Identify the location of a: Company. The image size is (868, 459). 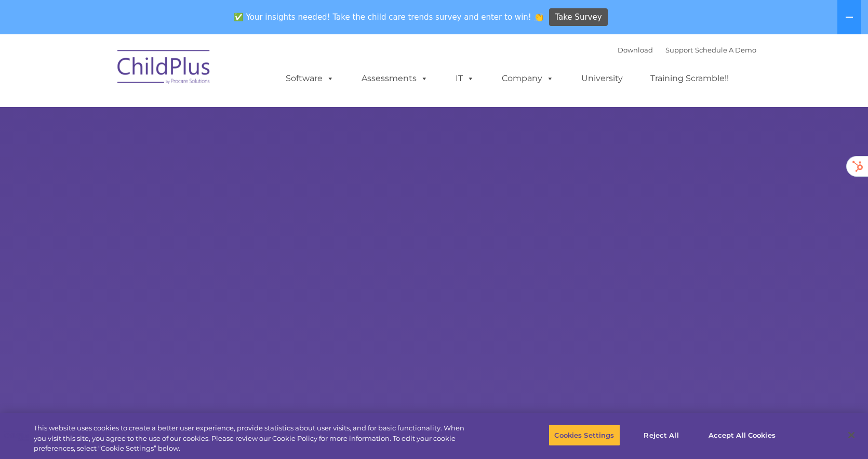
(528, 79).